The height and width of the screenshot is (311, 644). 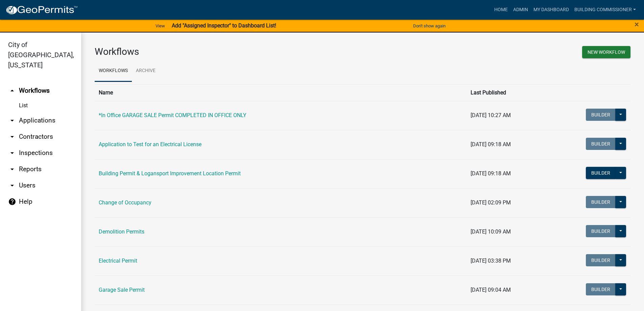 I want to click on a: *In Office GARAGE SALE Permit COMPLETED IN OFFICE ONLY, so click(x=172, y=115).